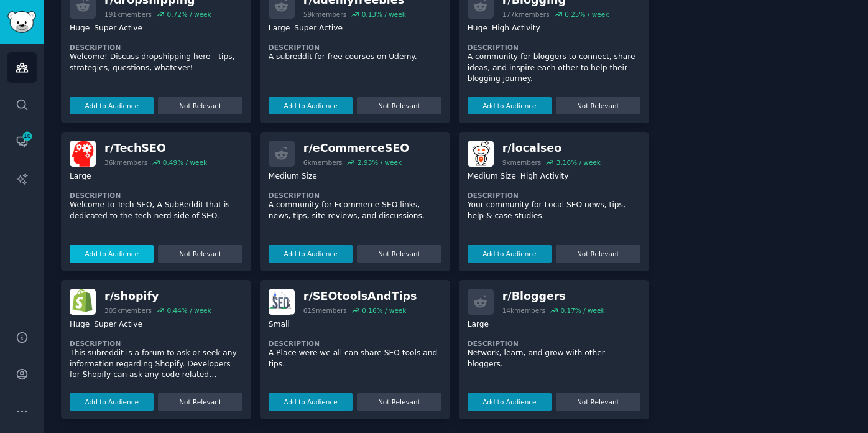  What do you see at coordinates (279, 325) in the screenshot?
I see `div: Small` at bounding box center [279, 325].